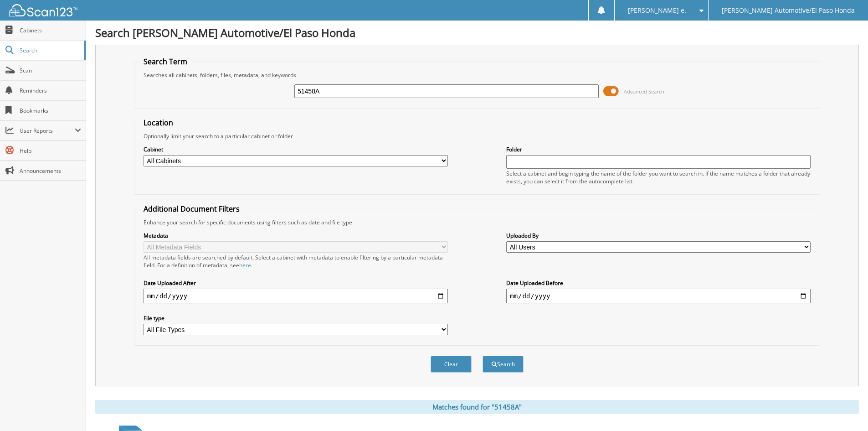 This screenshot has height=431, width=868. Describe the element at coordinates (50, 90) in the screenshot. I see `span: Reminders` at that location.